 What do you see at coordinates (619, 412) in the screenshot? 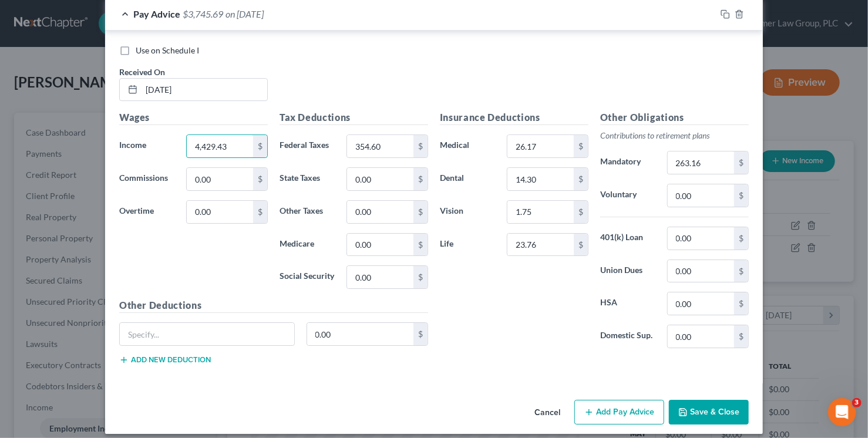
I see `button: Add Pay Advice` at bounding box center [619, 412].